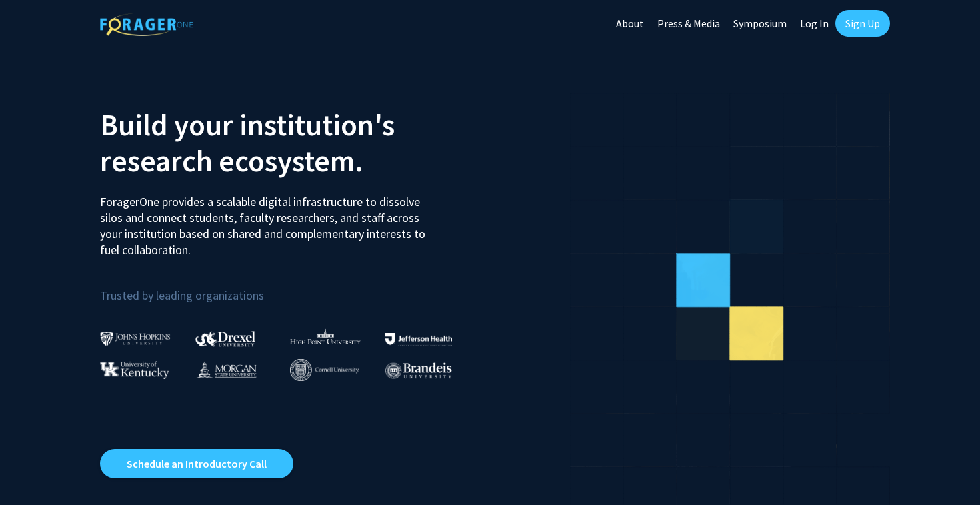  Describe the element at coordinates (226, 370) in the screenshot. I see `img: Morgan State University` at that location.